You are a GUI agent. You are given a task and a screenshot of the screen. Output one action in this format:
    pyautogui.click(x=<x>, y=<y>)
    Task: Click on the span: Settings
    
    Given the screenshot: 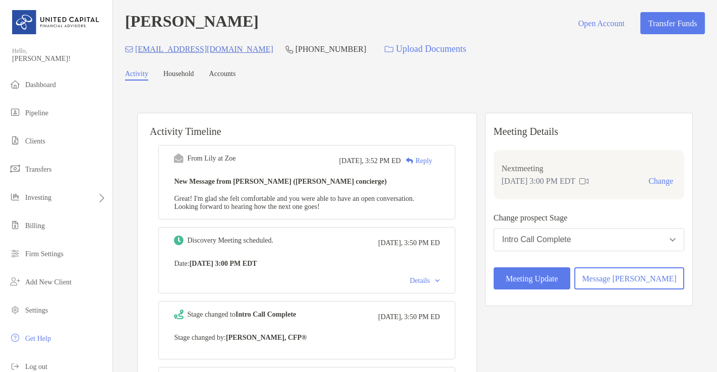 What is the action you would take?
    pyautogui.click(x=36, y=311)
    